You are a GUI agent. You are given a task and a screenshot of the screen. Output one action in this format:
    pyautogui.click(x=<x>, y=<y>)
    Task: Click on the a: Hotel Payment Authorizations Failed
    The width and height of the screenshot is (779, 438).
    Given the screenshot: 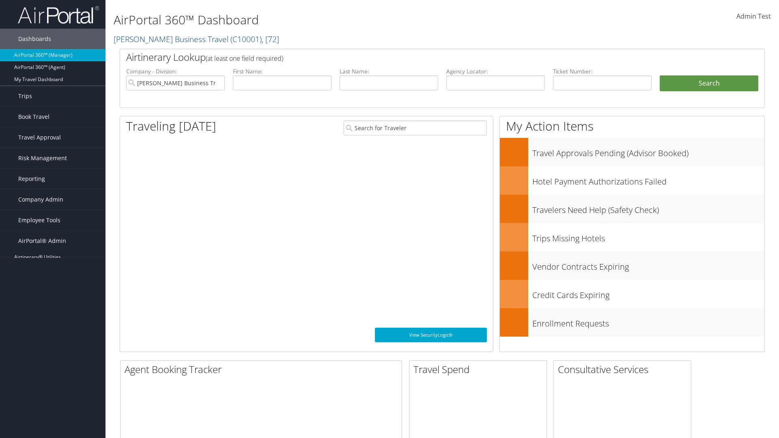 What is the action you would take?
    pyautogui.click(x=632, y=180)
    